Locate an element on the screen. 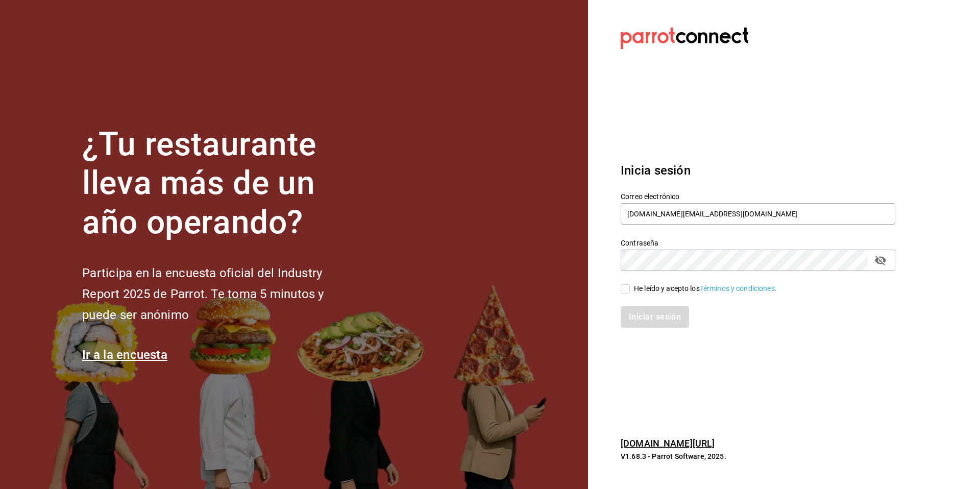  h3: Inicia sesión is located at coordinates (758, 171).